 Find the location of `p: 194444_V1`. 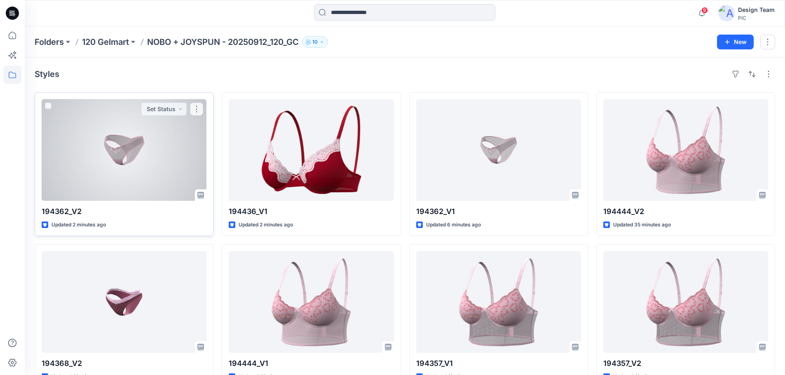

p: 194444_V1 is located at coordinates (311, 364).